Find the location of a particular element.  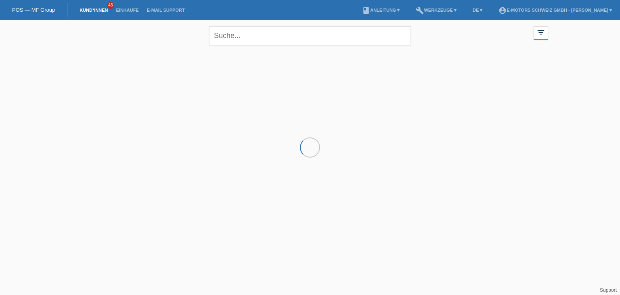

a: E-Mail Support is located at coordinates (166, 10).